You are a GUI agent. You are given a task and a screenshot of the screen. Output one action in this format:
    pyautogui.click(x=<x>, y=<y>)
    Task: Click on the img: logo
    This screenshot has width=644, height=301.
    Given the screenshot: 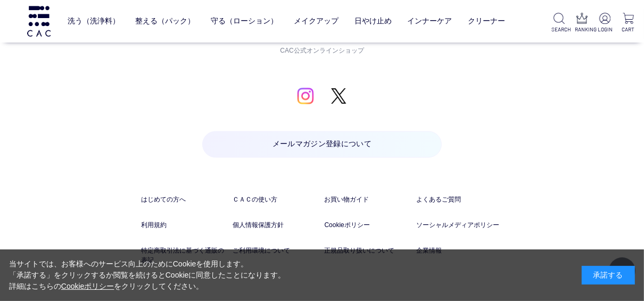 What is the action you would take?
    pyautogui.click(x=38, y=21)
    